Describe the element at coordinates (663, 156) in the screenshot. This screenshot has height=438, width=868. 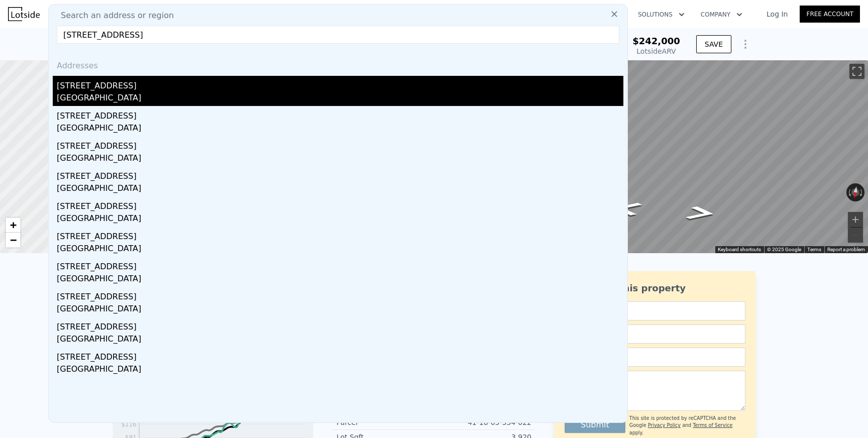
I see `div: Street View` at that location.